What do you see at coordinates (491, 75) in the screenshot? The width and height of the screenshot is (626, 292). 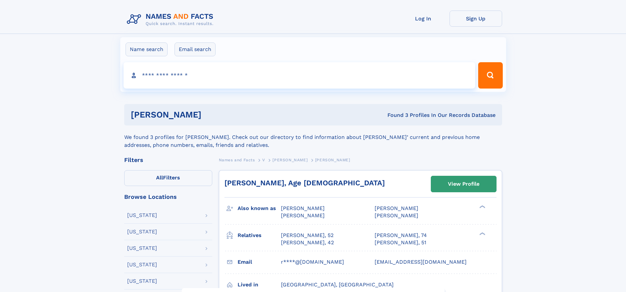 I see `button: Search Button` at bounding box center [491, 75].